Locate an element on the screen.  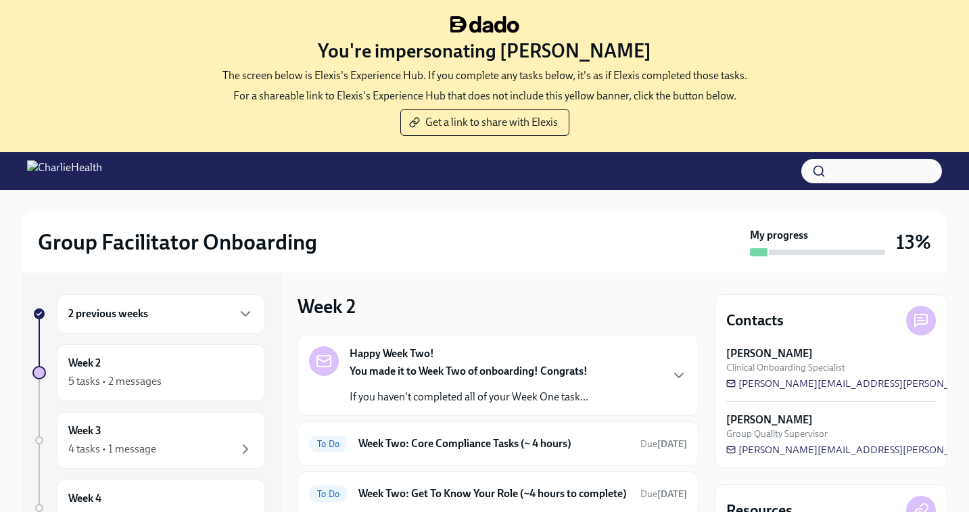
span: Group Quality Supervisor is located at coordinates (777, 433).